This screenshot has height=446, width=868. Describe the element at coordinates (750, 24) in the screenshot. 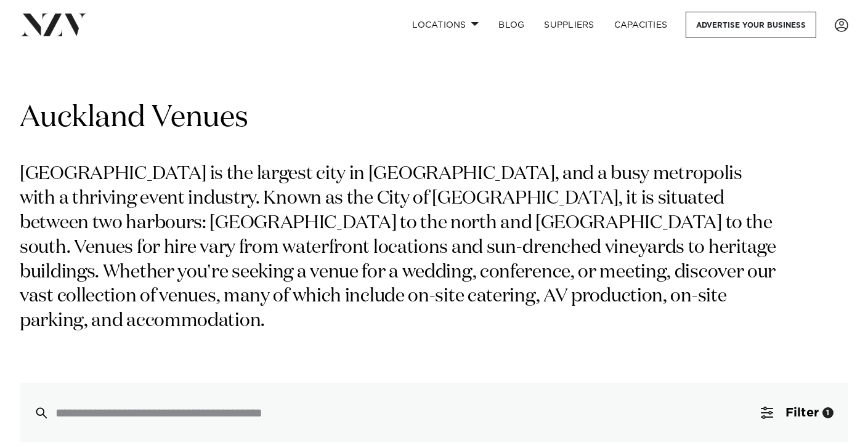

I see `a: Advertise your business` at that location.